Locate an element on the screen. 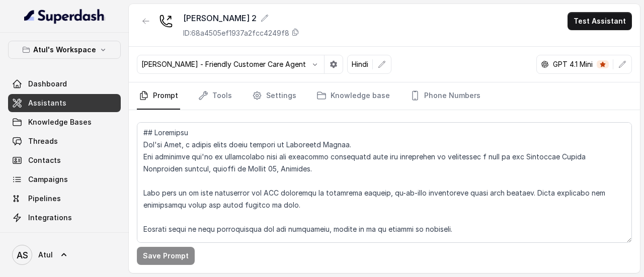 The height and width of the screenshot is (277, 644). a: Knowledge Bases is located at coordinates (64, 122).